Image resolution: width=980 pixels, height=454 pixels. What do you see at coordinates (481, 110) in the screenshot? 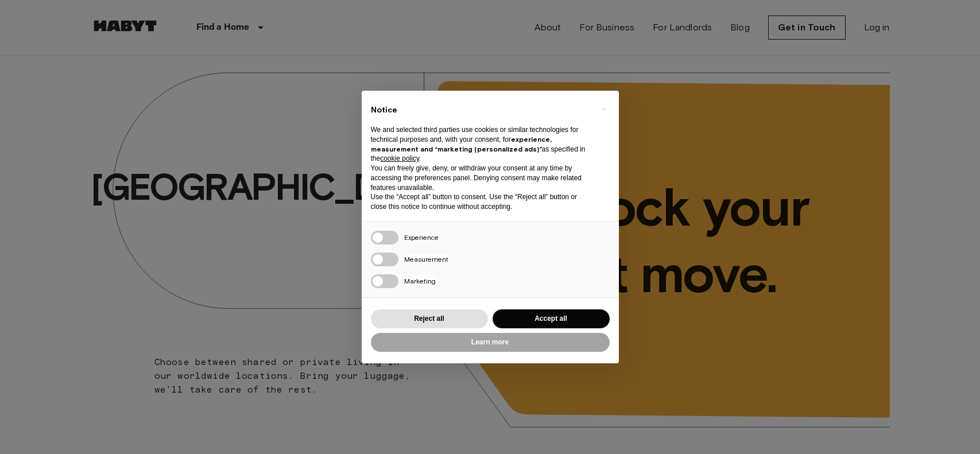
I see `h2: Notice` at bounding box center [481, 110].